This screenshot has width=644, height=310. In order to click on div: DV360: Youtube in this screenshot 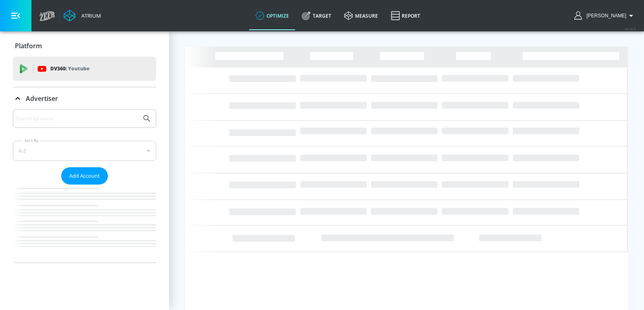, I will do `click(85, 69)`.